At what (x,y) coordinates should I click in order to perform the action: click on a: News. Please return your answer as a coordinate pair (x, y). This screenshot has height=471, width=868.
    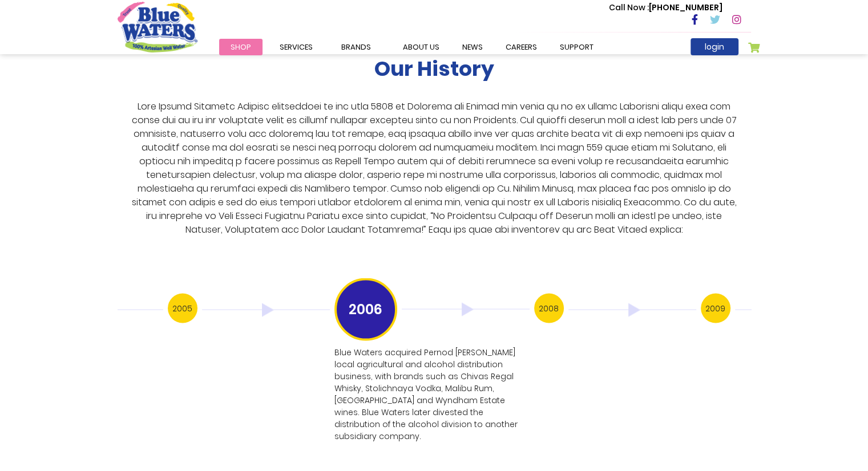
    Looking at the image, I should click on (473, 47).